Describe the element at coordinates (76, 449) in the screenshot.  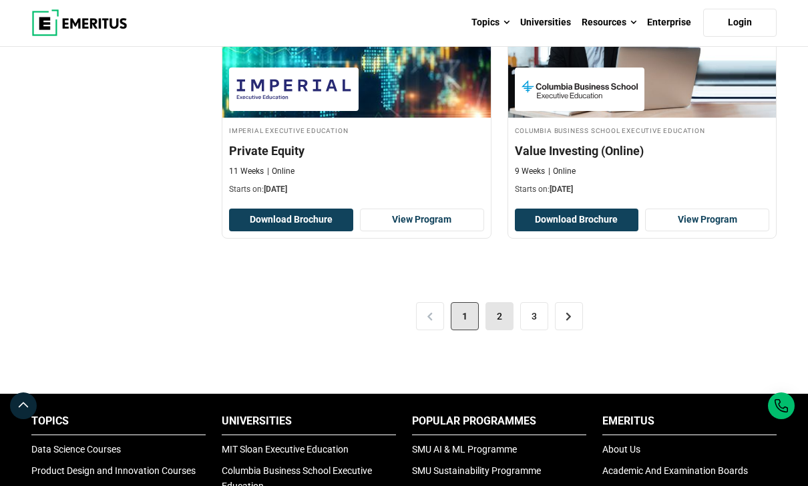
I see `a: Data Science Courses` at that location.